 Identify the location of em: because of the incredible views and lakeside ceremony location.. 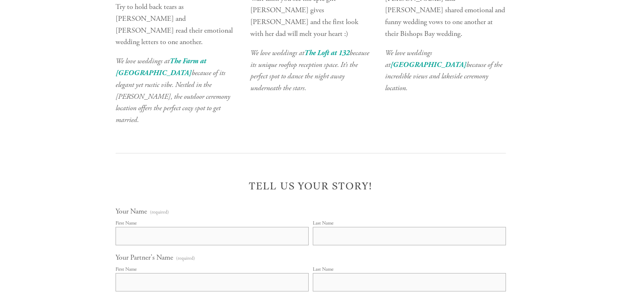
(444, 76).